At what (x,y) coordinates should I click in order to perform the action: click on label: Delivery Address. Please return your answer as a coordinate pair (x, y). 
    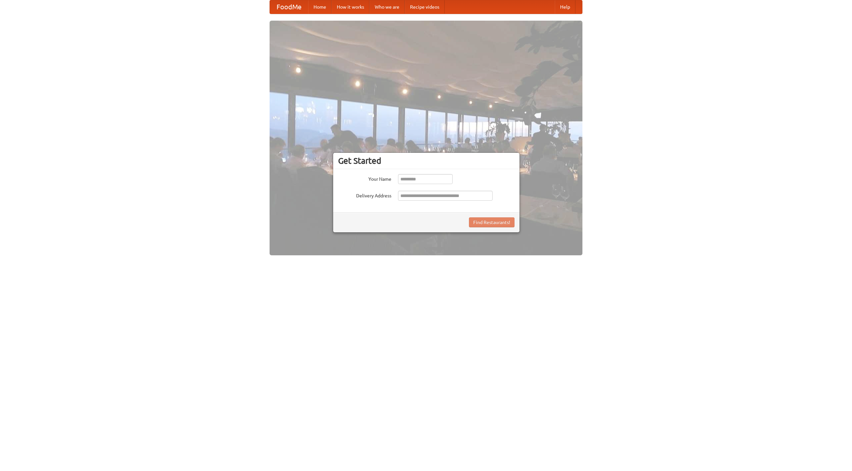
    Looking at the image, I should click on (365, 195).